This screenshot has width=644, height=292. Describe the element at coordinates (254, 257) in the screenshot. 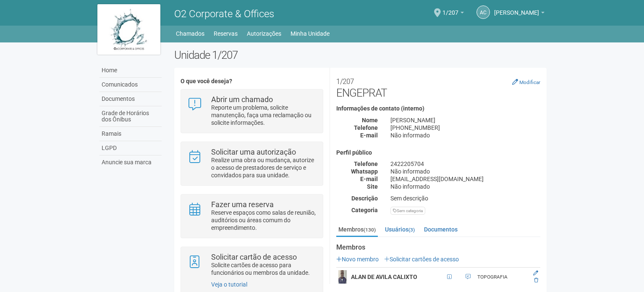

I see `strong: Solicitar cartão de acesso` at that location.